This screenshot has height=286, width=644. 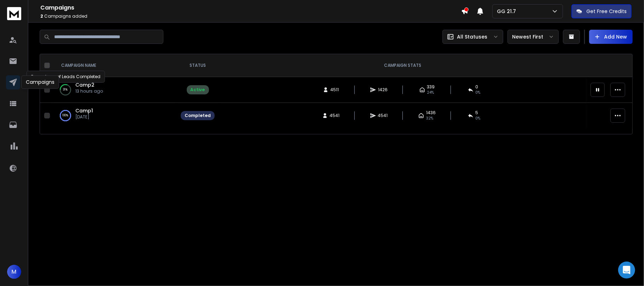 I want to click on span: 1426, so click(x=382, y=90).